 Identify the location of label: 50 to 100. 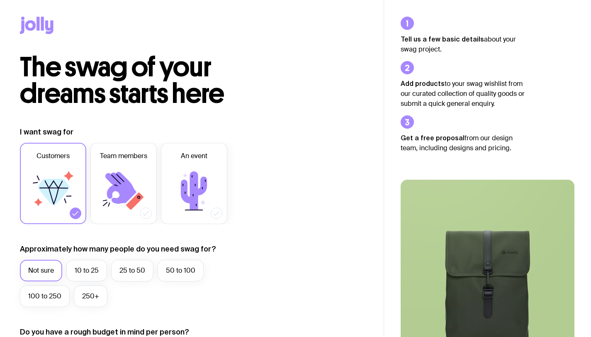
(180, 270).